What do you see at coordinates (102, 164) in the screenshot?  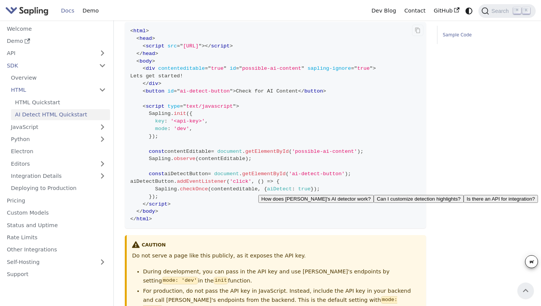 I see `button: Expand sidebar category 'Editors'` at bounding box center [102, 164].